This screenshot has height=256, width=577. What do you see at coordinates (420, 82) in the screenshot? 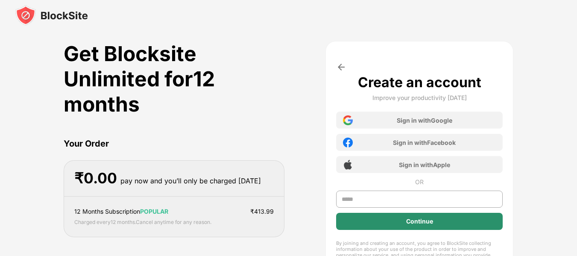
I see `div: Create an account` at bounding box center [420, 82].